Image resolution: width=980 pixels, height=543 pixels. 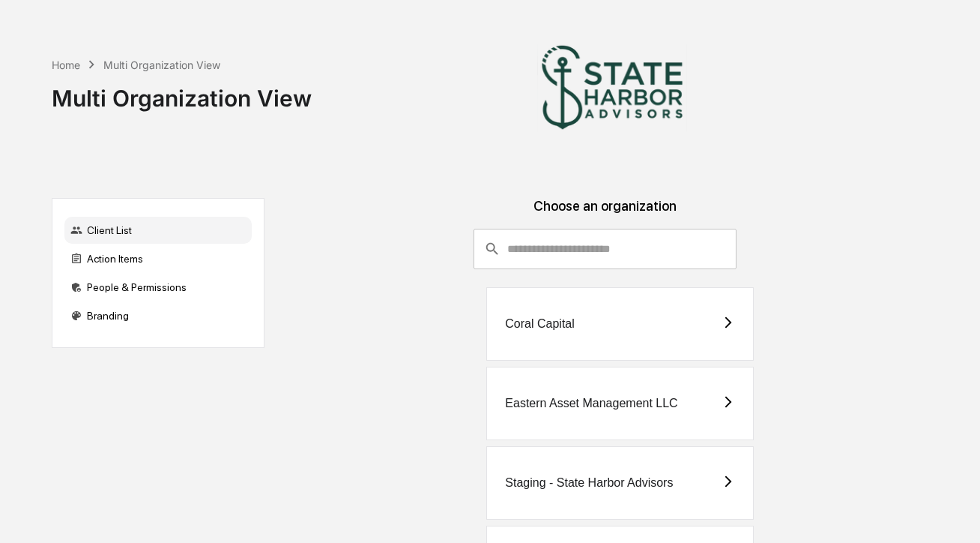 I want to click on div: People & Permissions, so click(x=158, y=287).